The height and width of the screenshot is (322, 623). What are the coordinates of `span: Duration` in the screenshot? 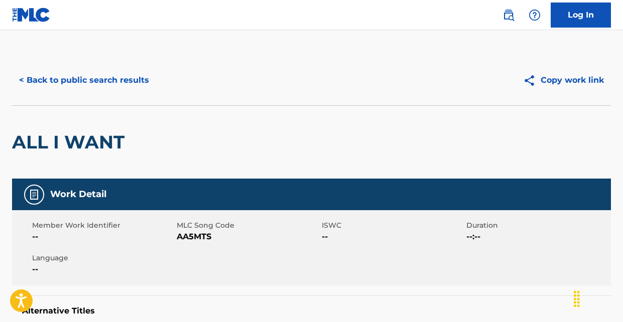 It's located at (537, 225).